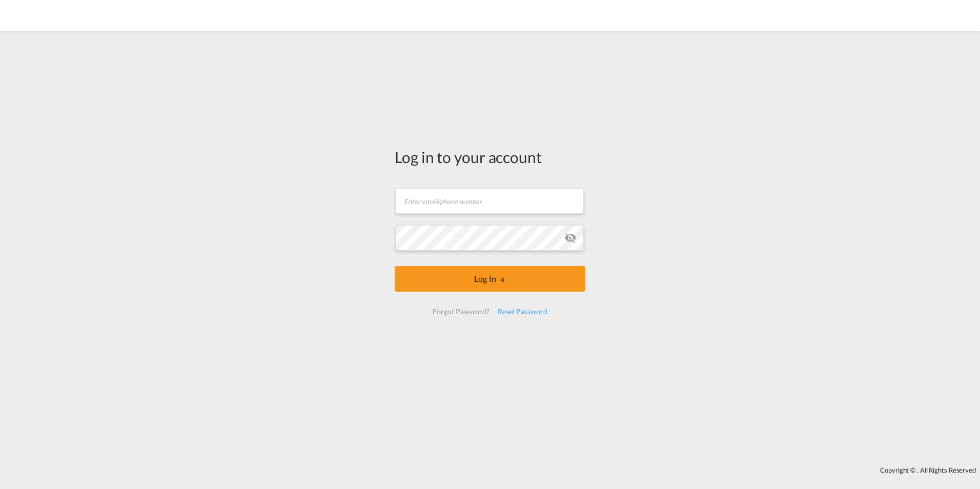 The image size is (980, 489). I want to click on div: Log in to your account, so click(490, 157).